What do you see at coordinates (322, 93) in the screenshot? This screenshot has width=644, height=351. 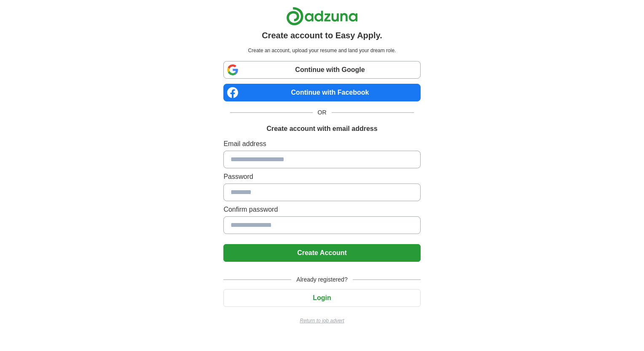 I see `a: Continue with Facebook` at bounding box center [322, 93].